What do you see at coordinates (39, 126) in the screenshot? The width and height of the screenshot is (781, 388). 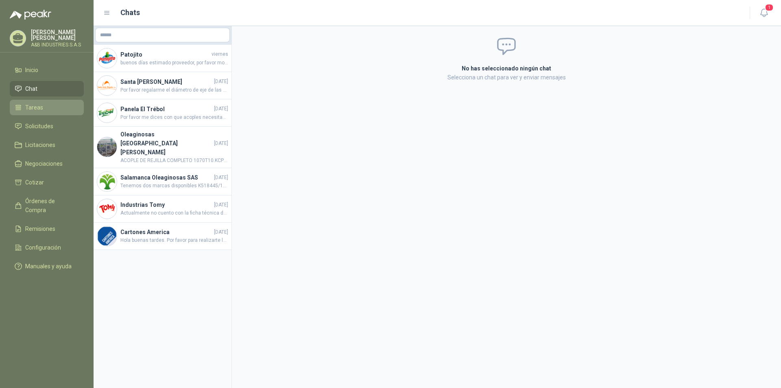 I see `span: Solicitudes` at bounding box center [39, 126].